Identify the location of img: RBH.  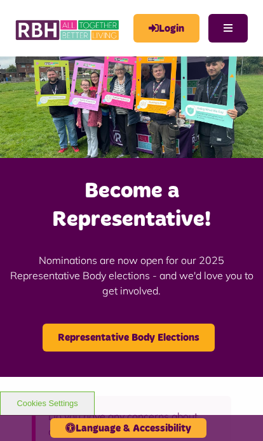
(68, 30).